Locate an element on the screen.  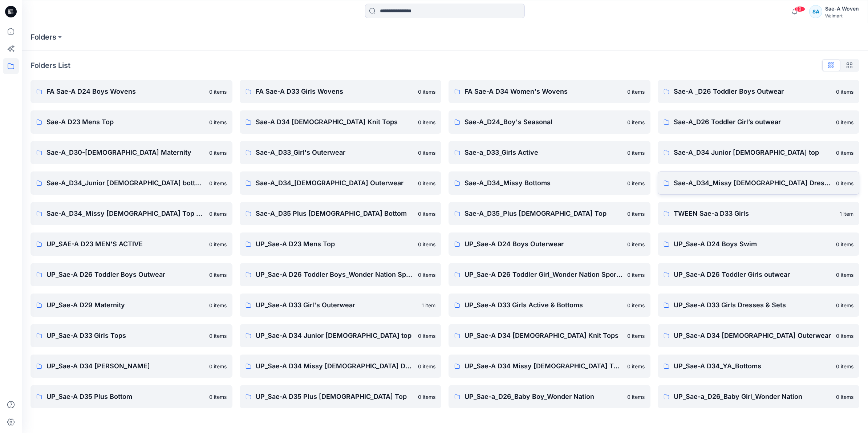
a: Sae-A D23 Mens Top0 items is located at coordinates (132, 122).